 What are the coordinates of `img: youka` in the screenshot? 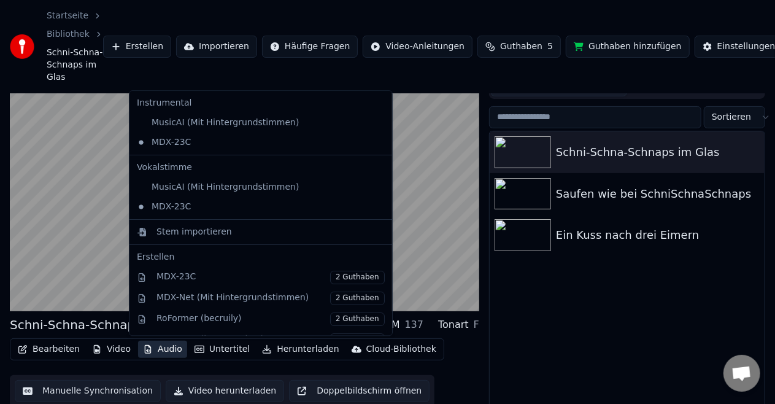 It's located at (22, 47).